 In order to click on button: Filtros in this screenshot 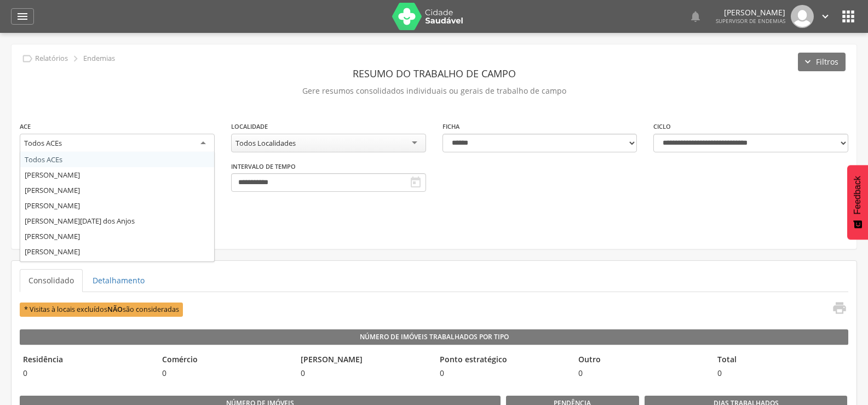, I will do `click(822, 62)`.